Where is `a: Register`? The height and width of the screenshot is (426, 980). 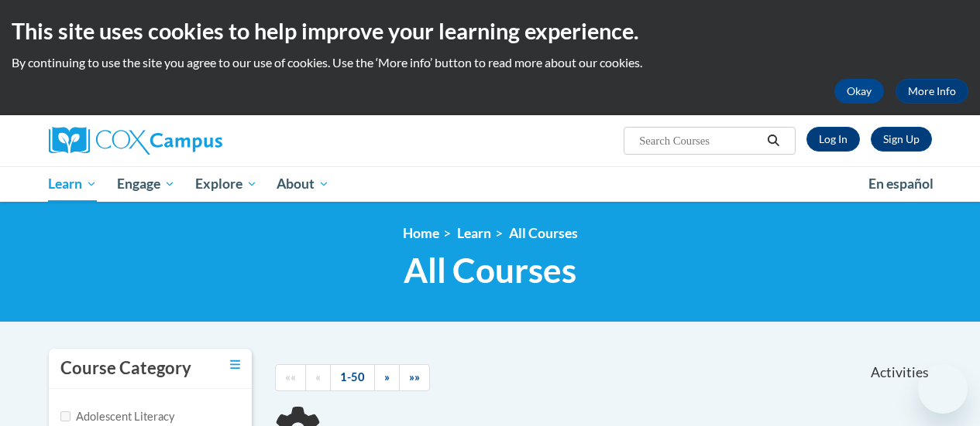
a: Register is located at coordinates (900, 139).